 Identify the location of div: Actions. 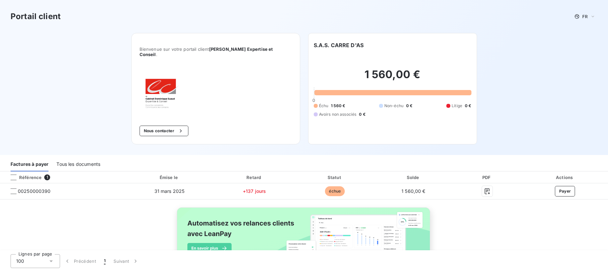
(565, 177).